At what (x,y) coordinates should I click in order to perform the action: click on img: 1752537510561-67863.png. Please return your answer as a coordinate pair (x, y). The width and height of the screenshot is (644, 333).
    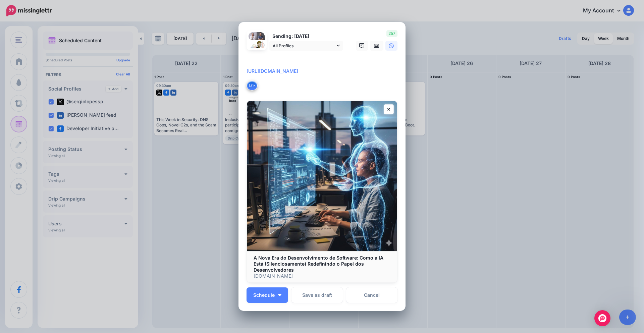
    Looking at the image, I should click on (252, 36).